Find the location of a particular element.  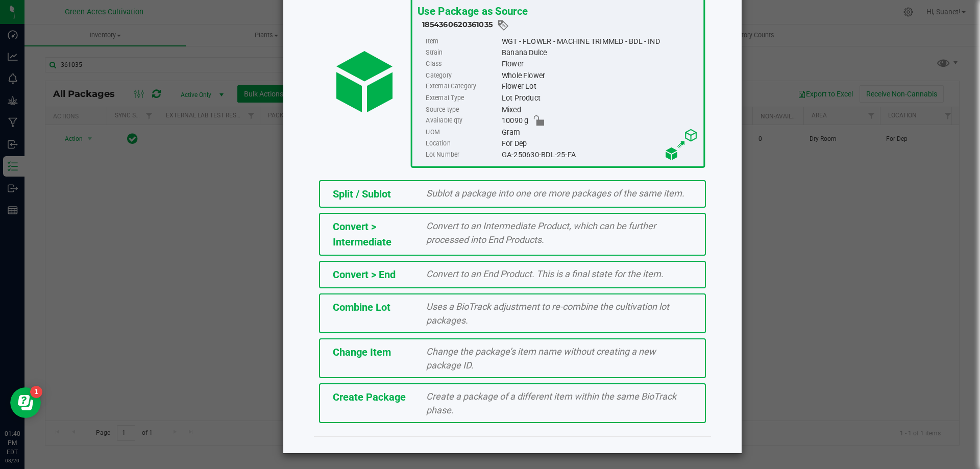

label: Class is located at coordinates (462, 64).